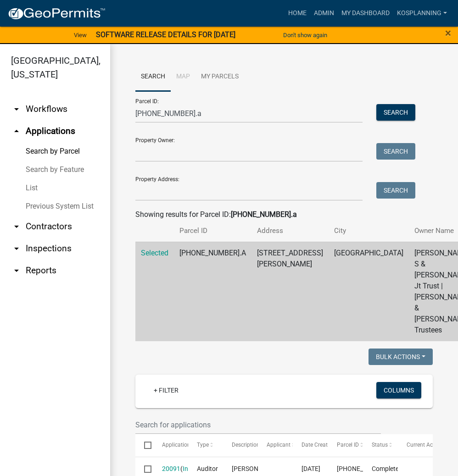 Image resolution: width=458 pixels, height=476 pixels. What do you see at coordinates (17, 131) in the screenshot?
I see `i: arrow_drop_up` at bounding box center [17, 131].